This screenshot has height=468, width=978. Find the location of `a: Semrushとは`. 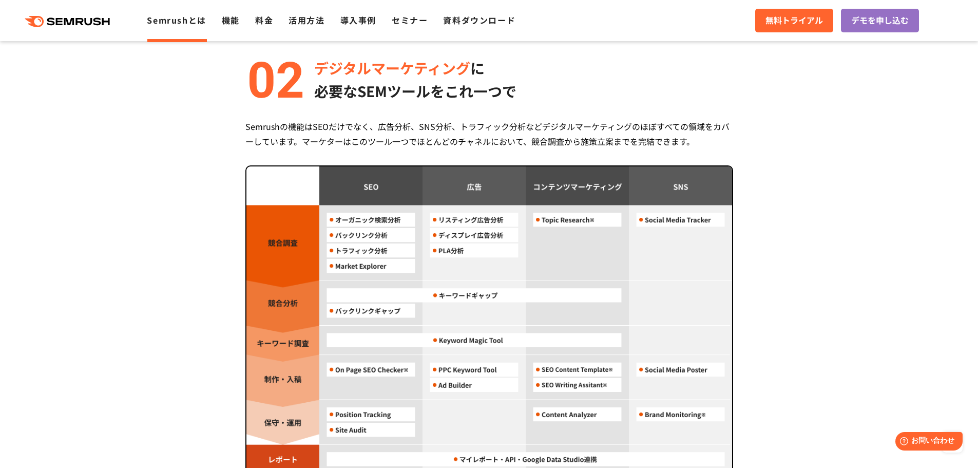

a: Semrushとは is located at coordinates (176, 20).